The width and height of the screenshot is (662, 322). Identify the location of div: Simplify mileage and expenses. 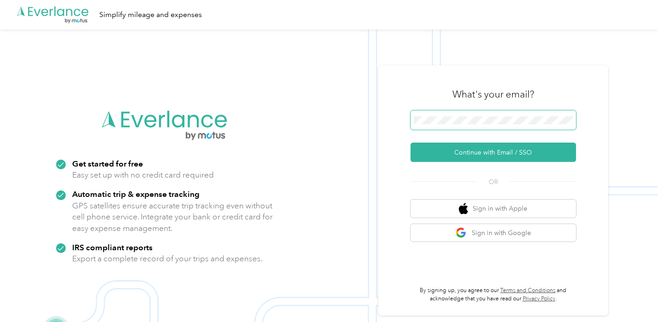
(150, 15).